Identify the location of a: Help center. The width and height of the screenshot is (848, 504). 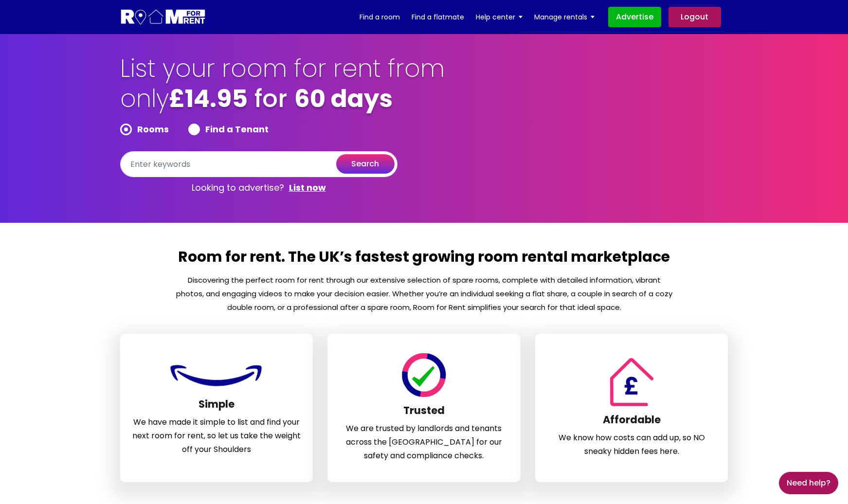
(499, 17).